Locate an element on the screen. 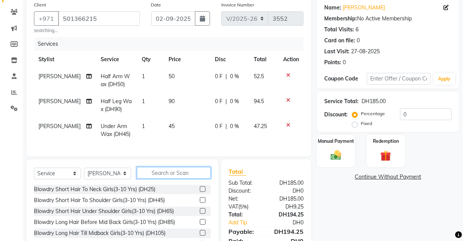 This screenshot has width=463, height=241. div: Payable: is located at coordinates (245, 231).